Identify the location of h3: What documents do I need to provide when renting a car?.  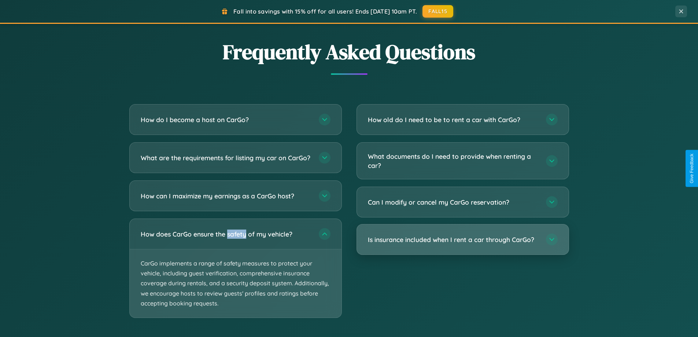
(453, 161).